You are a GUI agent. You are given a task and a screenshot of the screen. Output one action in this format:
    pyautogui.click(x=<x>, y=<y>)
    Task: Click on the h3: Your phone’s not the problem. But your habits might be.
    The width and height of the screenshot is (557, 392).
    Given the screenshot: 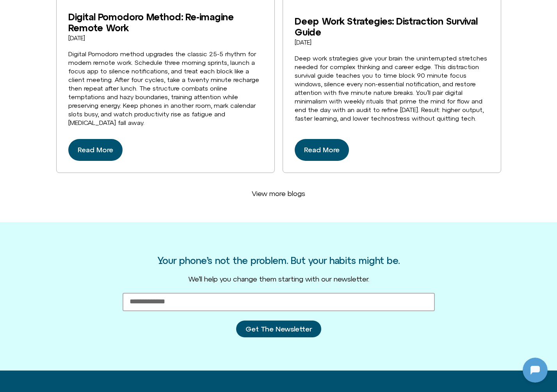 What is the action you would take?
    pyautogui.click(x=279, y=260)
    